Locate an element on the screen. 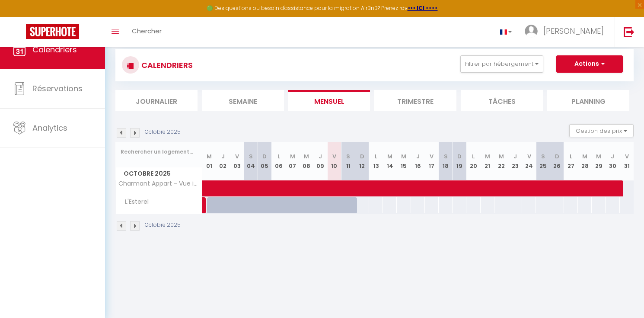 The height and width of the screenshot is (318, 644). th: 13 is located at coordinates (376, 161).